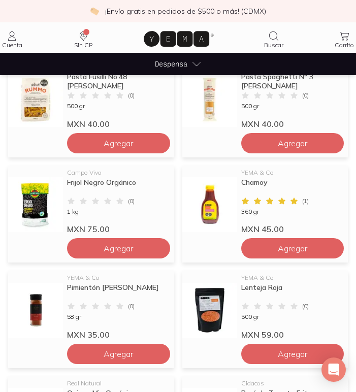 The image size is (356, 392). Describe the element at coordinates (291, 292) in the screenshot. I see `div: Lenteja Roja` at that location.